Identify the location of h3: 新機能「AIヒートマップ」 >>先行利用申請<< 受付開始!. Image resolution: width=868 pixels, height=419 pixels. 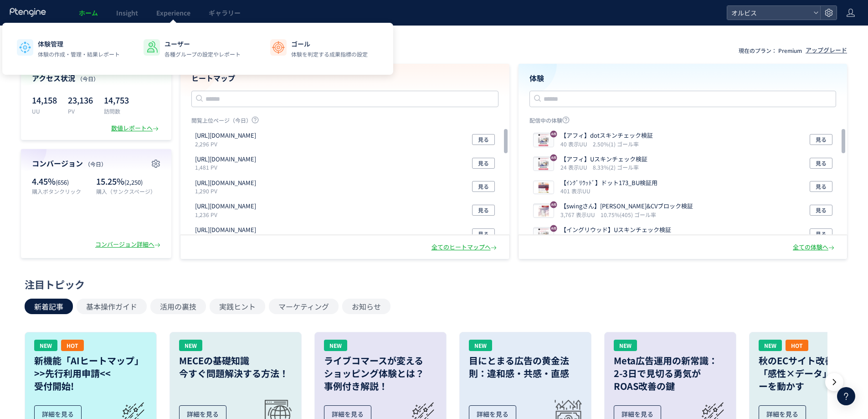
(91, 373).